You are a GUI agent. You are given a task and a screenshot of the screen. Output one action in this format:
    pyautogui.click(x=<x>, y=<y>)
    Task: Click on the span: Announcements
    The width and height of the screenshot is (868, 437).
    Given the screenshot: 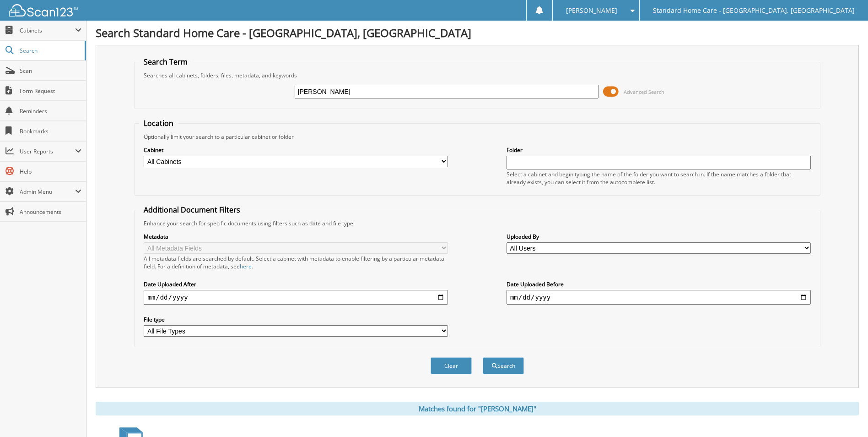 What is the action you would take?
    pyautogui.click(x=50, y=211)
    